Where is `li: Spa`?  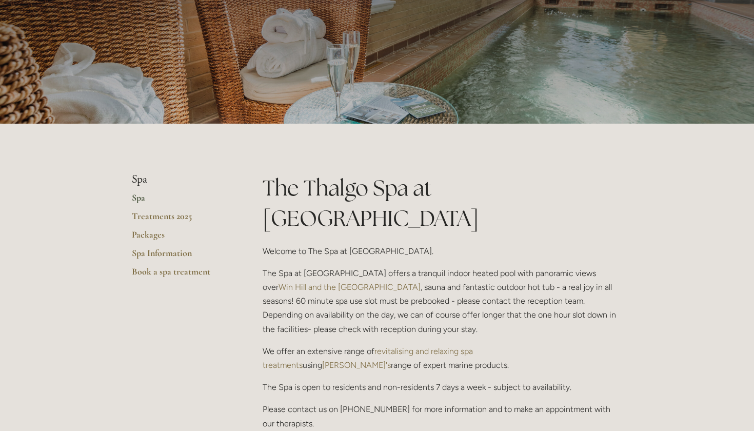
li: Spa is located at coordinates (180, 179).